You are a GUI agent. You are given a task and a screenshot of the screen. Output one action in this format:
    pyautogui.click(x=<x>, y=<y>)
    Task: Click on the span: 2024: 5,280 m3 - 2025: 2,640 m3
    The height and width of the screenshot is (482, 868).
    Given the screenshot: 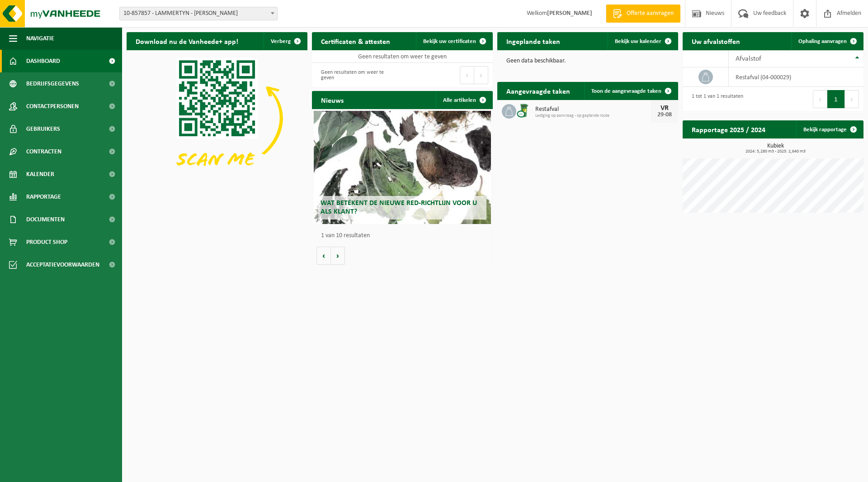 What is the action you would take?
    pyautogui.click(x=775, y=152)
    